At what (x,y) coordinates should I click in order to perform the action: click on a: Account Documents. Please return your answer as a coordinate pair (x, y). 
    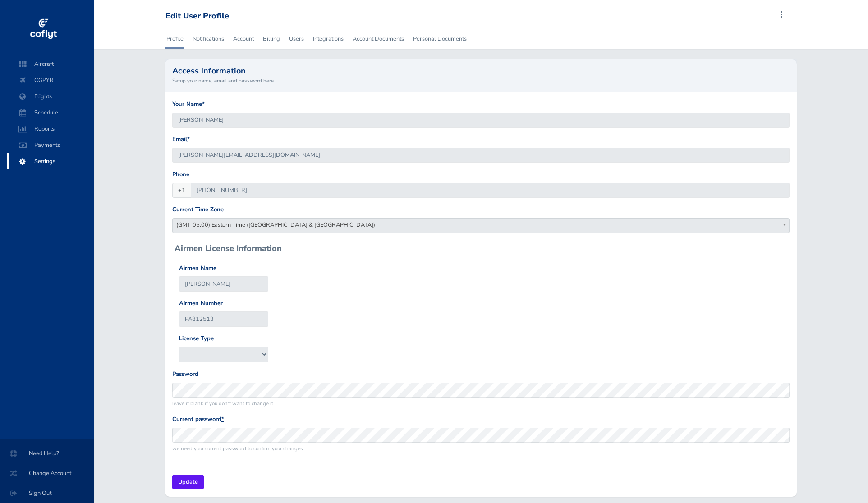
    Looking at the image, I should click on (378, 39).